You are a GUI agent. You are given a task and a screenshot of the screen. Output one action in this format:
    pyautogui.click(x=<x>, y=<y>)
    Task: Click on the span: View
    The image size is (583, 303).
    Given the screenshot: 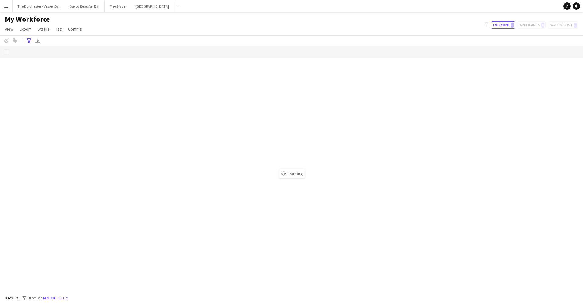 What is the action you would take?
    pyautogui.click(x=9, y=29)
    